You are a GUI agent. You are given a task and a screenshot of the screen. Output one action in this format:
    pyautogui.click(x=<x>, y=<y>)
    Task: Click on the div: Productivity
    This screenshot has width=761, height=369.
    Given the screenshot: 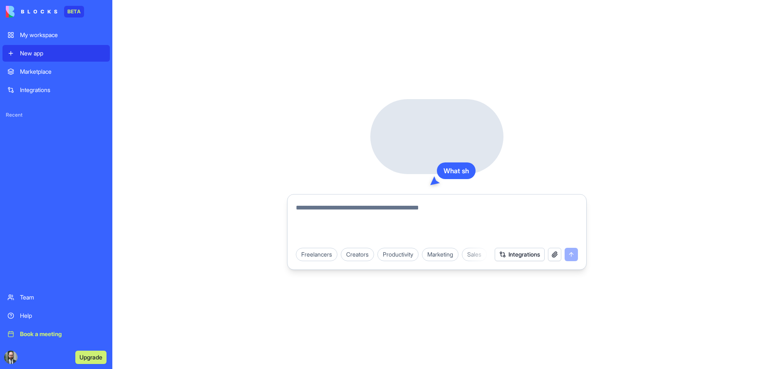 What is the action you would take?
    pyautogui.click(x=398, y=254)
    